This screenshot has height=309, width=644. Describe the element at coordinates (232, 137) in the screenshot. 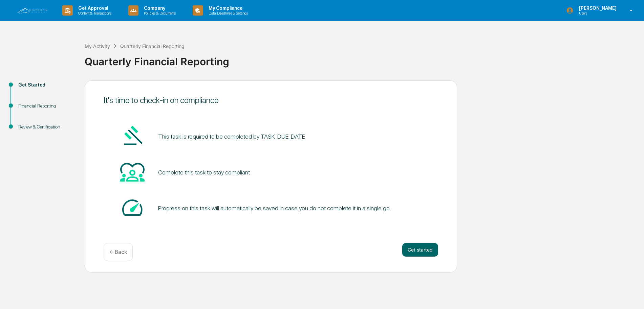

I see `pre: This task is required to be completed by TASK_DUE_DATE` at that location.